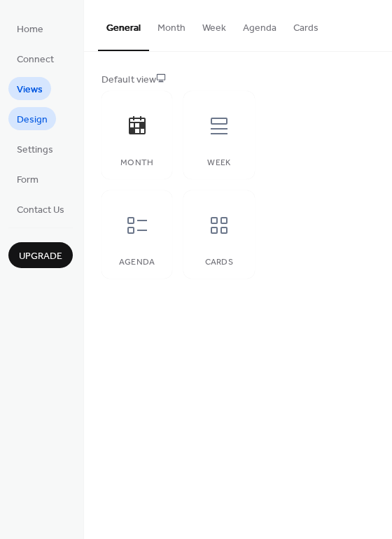 Image resolution: width=392 pixels, height=539 pixels. Describe the element at coordinates (29, 88) in the screenshot. I see `a: Views` at that location.